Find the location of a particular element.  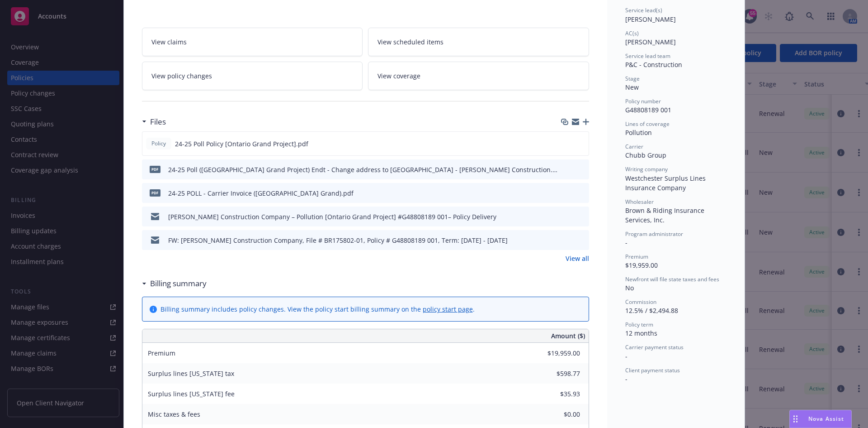

span: View policy changes is located at coordinates (182, 76).